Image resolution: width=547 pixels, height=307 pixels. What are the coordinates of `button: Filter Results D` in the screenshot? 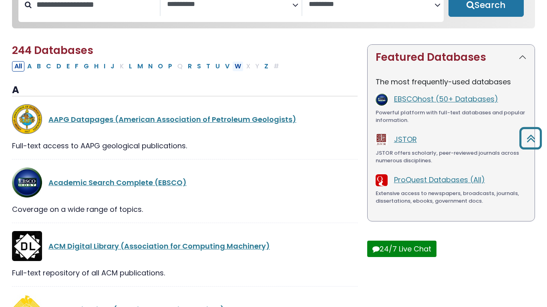 It's located at (59, 66).